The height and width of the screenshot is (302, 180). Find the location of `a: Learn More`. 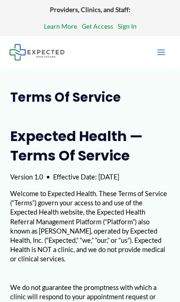

a: Learn More is located at coordinates (61, 26).